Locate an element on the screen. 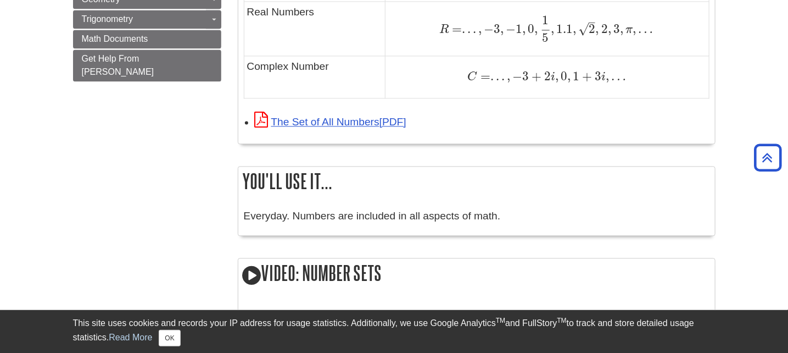  a: Trigonometry is located at coordinates (147, 19).